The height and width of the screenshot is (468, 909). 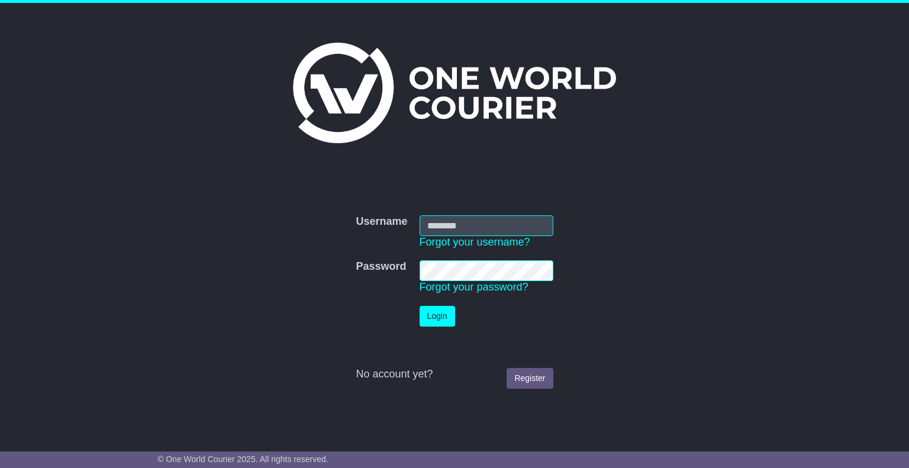 What do you see at coordinates (454, 375) in the screenshot?
I see `div: No account yet?` at bounding box center [454, 375].